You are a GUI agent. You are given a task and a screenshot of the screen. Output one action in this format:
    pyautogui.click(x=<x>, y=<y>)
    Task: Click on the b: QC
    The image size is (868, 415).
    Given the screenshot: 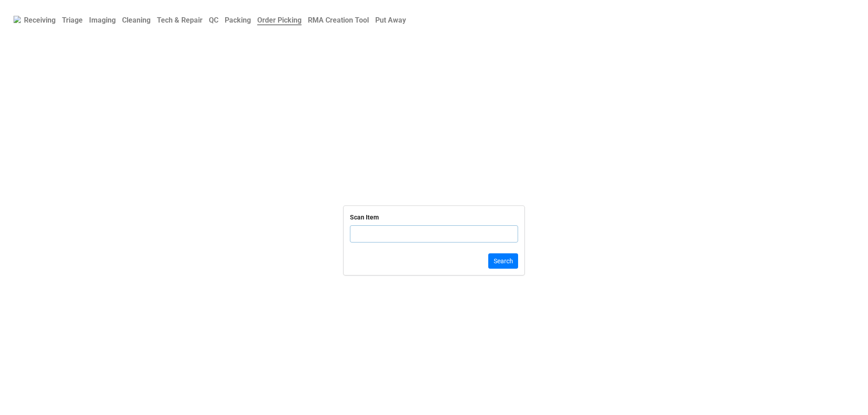 What is the action you would take?
    pyautogui.click(x=214, y=20)
    